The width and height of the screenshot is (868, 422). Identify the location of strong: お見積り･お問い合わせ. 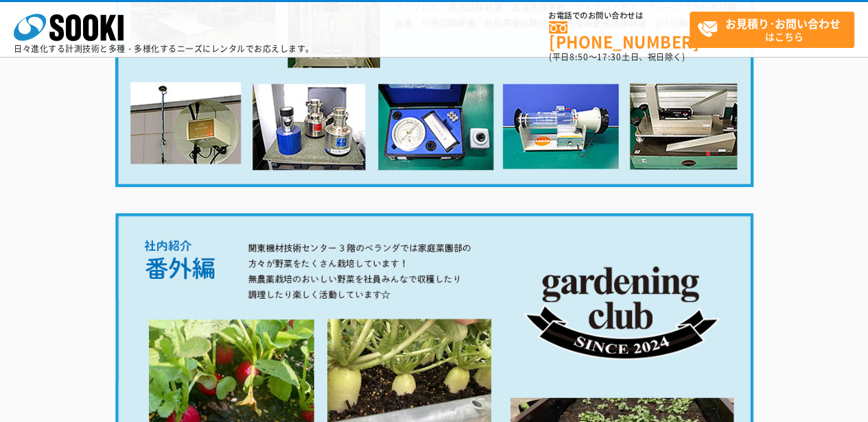
(782, 23).